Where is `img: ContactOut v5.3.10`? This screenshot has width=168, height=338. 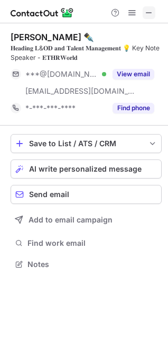 img: ContactOut v5.3.10 is located at coordinates (42, 13).